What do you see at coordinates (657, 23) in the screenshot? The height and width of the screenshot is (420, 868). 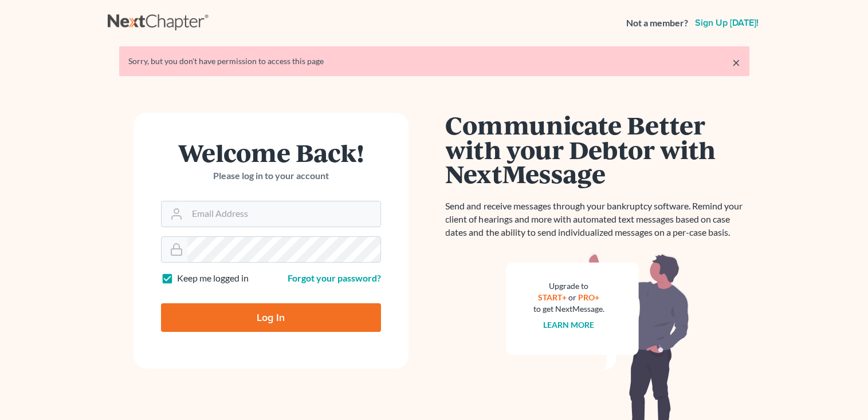 I see `strong: Not a member?` at bounding box center [657, 23].